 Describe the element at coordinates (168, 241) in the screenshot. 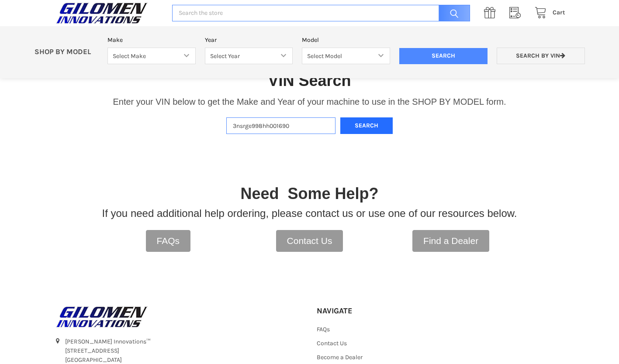

I see `div: FAQs` at that location.